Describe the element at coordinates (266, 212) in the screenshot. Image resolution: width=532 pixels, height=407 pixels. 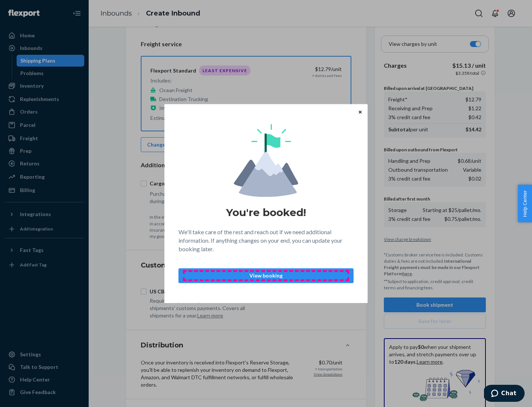
I see `h1: You're booked!` at that location.